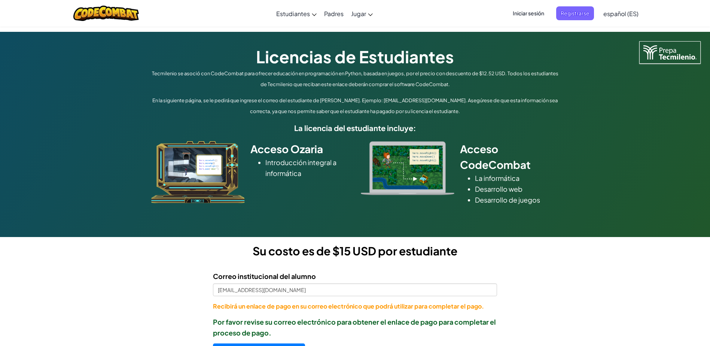 This screenshot has height=346, width=710. I want to click on a: Estudiantes, so click(296, 13).